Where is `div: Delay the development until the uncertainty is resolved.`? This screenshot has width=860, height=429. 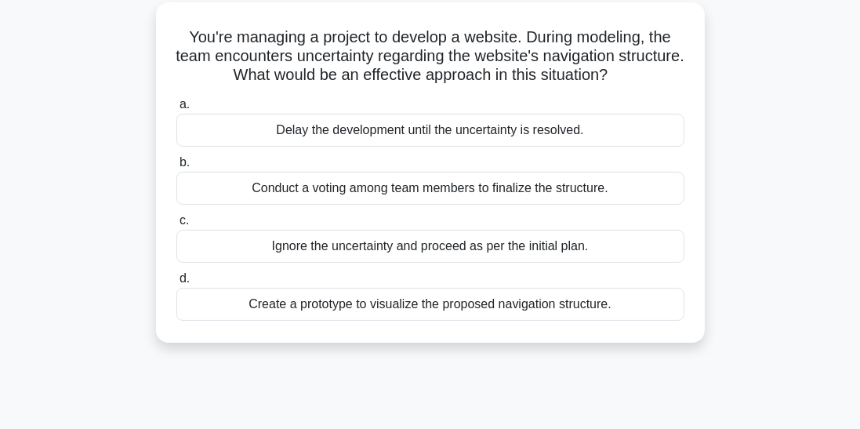 div: Delay the development until the uncertainty is resolved. is located at coordinates (431, 130).